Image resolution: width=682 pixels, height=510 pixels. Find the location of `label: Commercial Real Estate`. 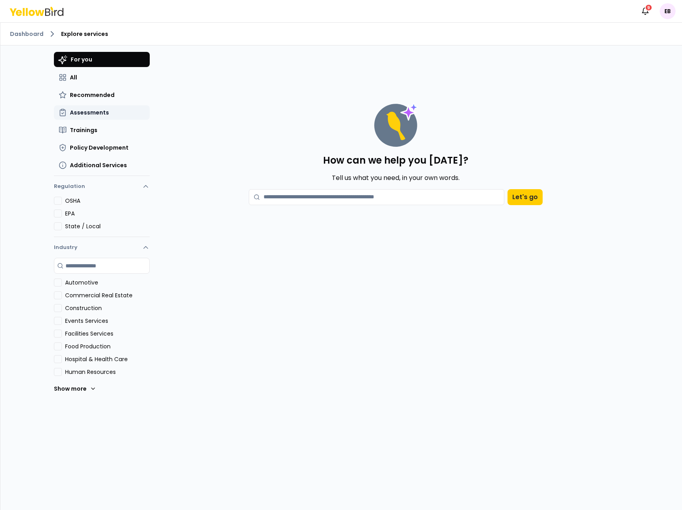

label: Commercial Real Estate is located at coordinates (107, 296).